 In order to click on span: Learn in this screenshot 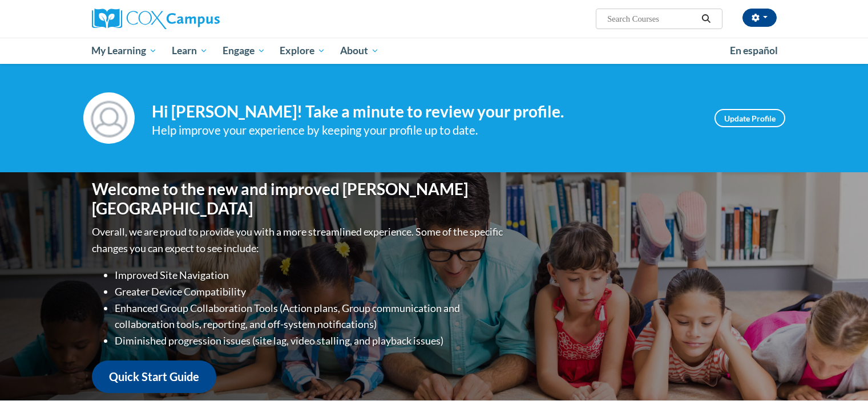, I will do `click(189, 51)`.